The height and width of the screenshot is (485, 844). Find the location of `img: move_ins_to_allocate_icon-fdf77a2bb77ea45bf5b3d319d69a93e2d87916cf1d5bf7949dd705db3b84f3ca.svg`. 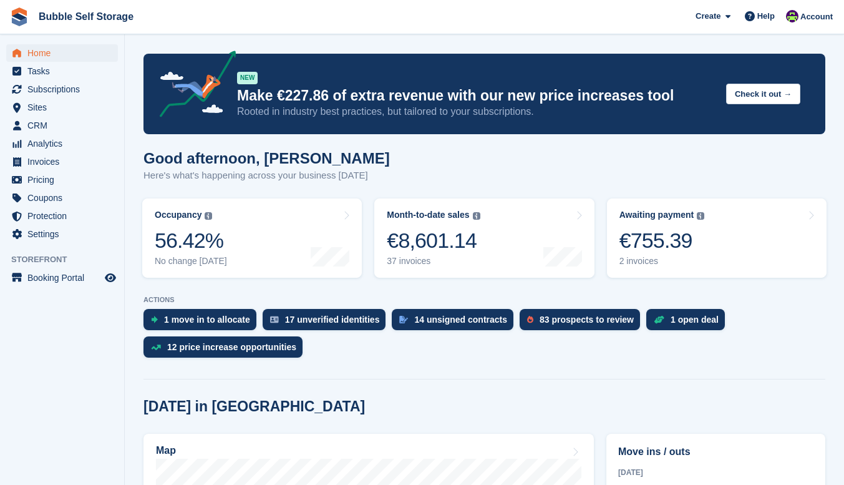

img: move_ins_to_allocate_icon-fdf77a2bb77ea45bf5b3d319d69a93e2d87916cf1d5bf7949dd705db3b84f3ca.svg is located at coordinates (154, 320).